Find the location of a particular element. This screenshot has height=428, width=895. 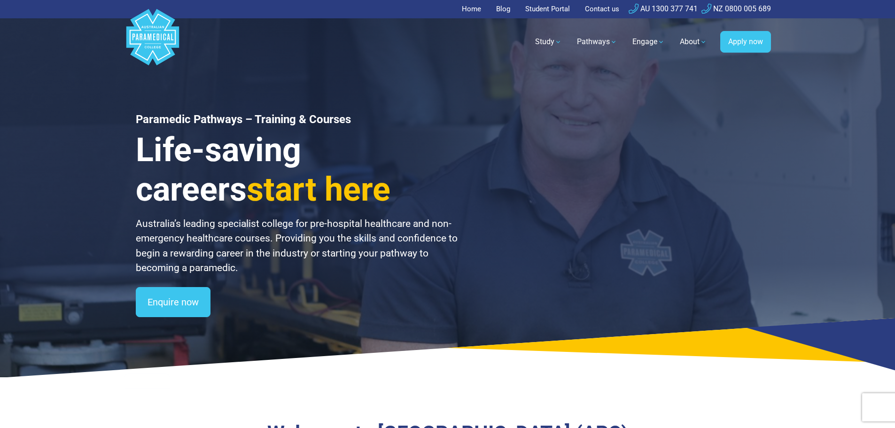

h3: Life-saving careers is located at coordinates (297, 170).